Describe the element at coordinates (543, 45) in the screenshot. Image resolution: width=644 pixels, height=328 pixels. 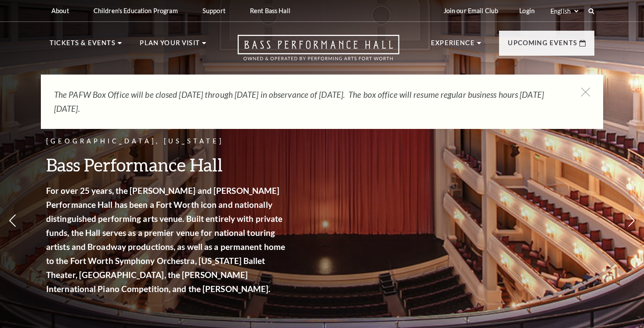
I see `p: Upcoming Events` at that location.